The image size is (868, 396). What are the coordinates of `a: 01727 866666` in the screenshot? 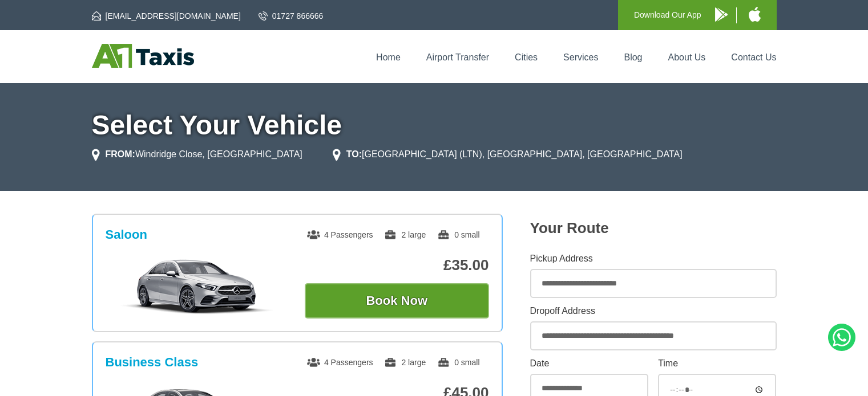 It's located at (291, 16).